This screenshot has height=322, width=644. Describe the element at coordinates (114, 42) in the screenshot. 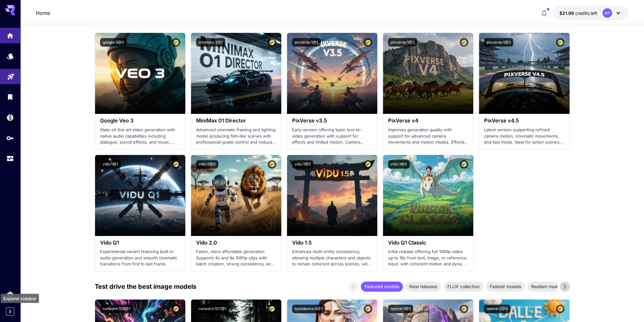

I see `button: google:3@0` at that location.